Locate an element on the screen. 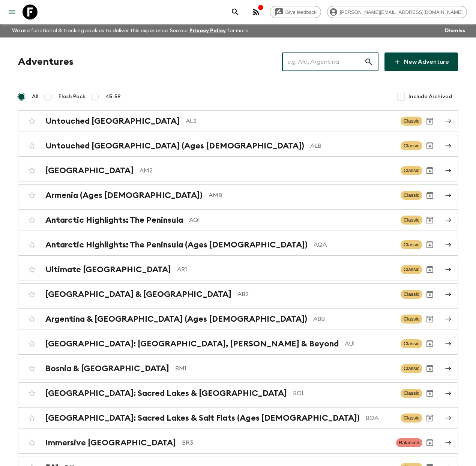 This screenshot has width=476, height=466. a: Privacy Policy is located at coordinates (208, 31).